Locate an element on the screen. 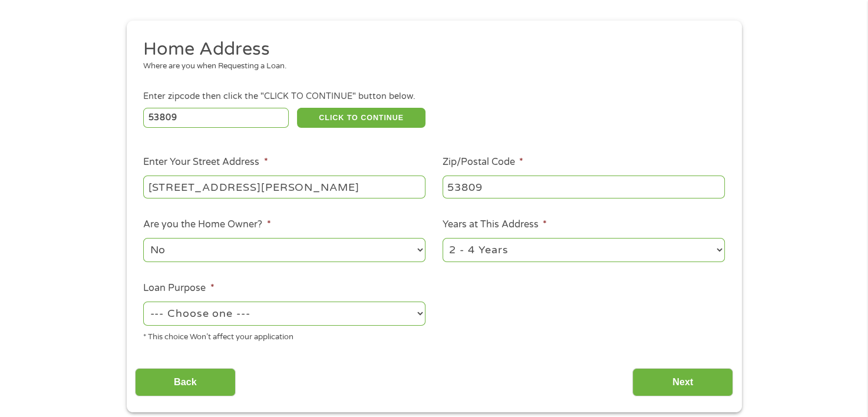  label: Loan Purpose is located at coordinates (179, 288).